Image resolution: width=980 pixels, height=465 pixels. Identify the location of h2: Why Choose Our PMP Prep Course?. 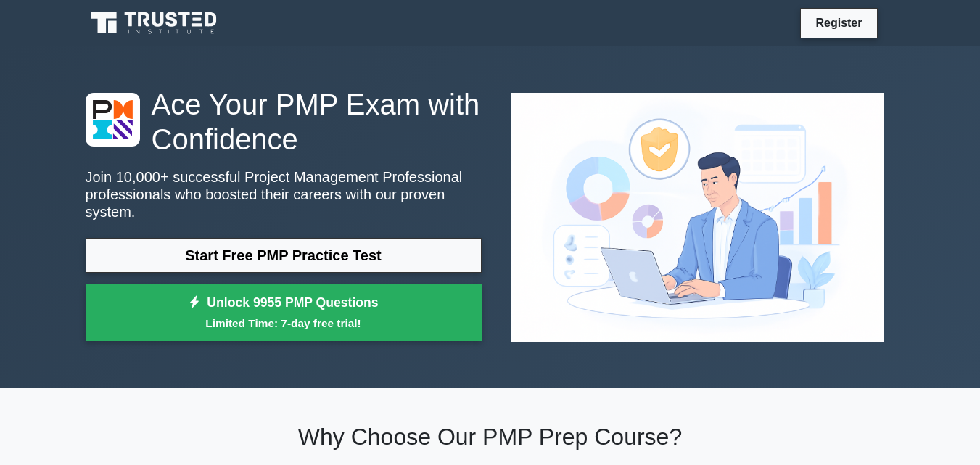
(491, 436).